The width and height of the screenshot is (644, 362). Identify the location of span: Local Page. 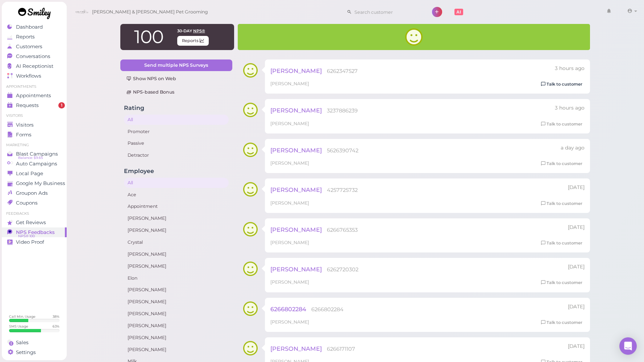
(29, 173).